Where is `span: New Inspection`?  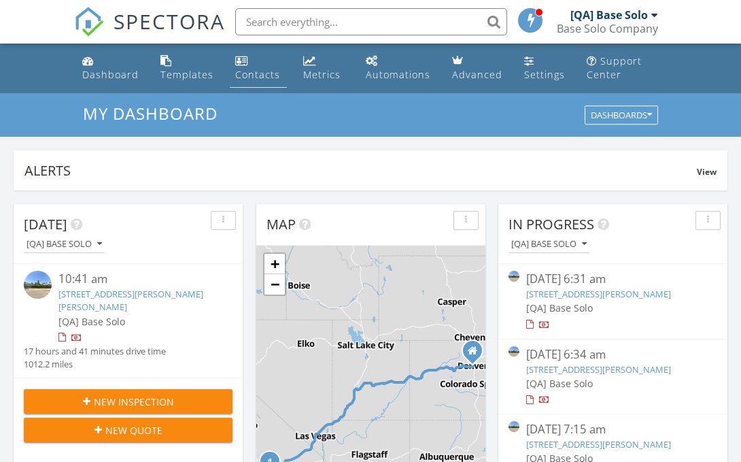 span: New Inspection is located at coordinates (134, 401).